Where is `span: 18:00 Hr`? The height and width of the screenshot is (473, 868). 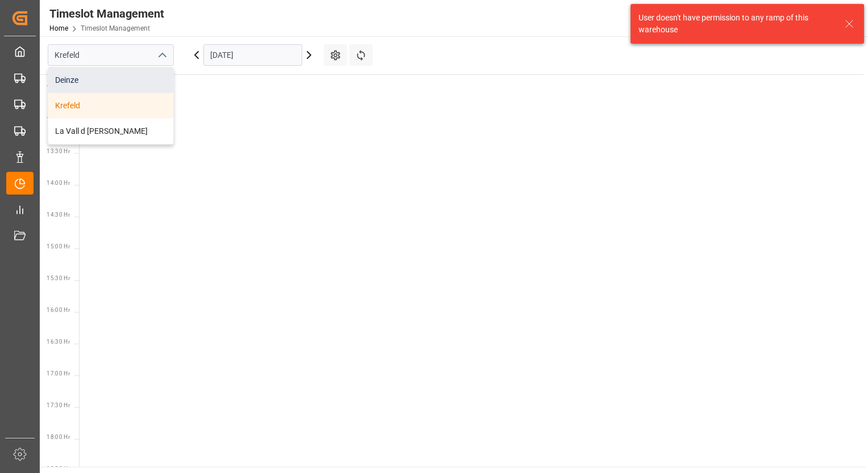
span: 18:00 Hr is located at coordinates (58, 437).